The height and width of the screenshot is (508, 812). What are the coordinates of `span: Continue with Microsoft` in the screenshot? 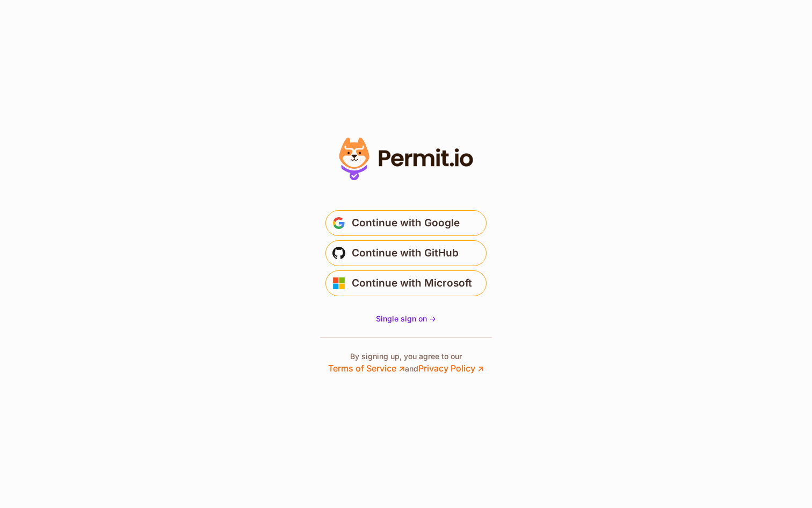 It's located at (412, 283).